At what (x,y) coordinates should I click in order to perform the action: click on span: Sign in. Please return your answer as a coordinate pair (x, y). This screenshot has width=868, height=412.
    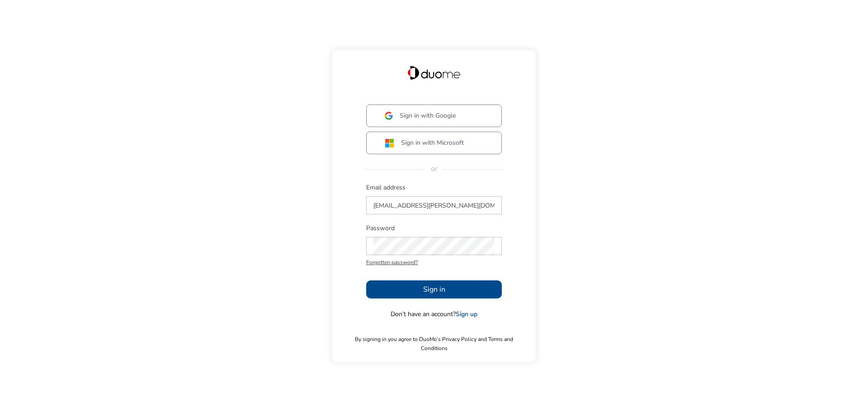
    Looking at the image, I should click on (434, 289).